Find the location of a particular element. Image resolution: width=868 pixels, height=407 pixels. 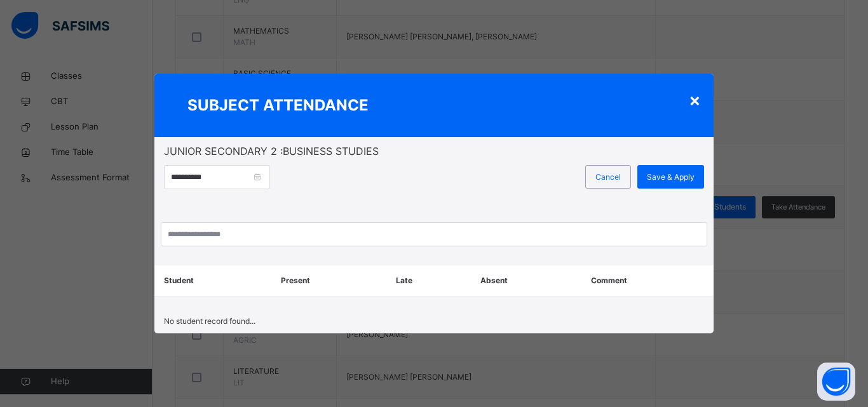

span: SUBJECT ATTENDANCE is located at coordinates (277, 105).